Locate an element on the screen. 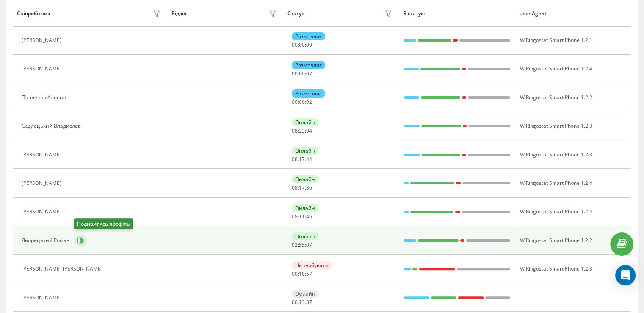 Image resolution: width=644 pixels, height=313 pixels. span: 11 is located at coordinates (302, 216).